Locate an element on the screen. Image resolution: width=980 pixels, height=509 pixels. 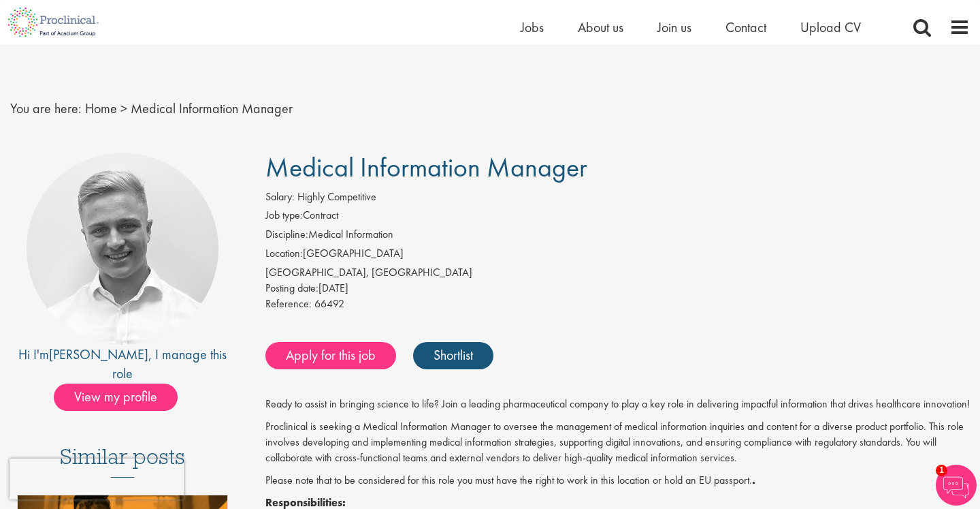
a: Contact is located at coordinates (746, 27).